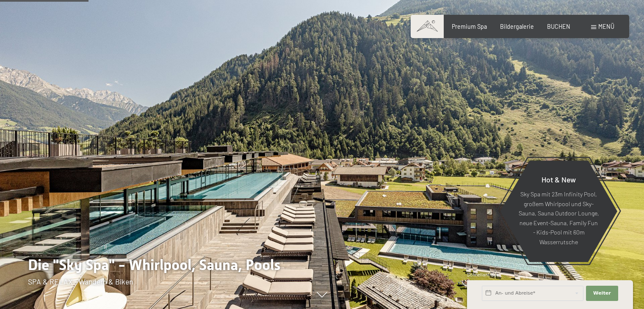 The height and width of the screenshot is (309, 644). Describe the element at coordinates (517, 27) in the screenshot. I see `span: Bildergalerie` at that location.